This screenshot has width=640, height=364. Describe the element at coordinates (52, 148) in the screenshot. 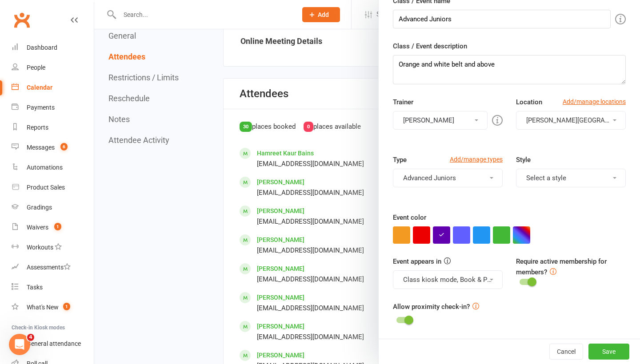

I see `a: Messages 6` at that location.